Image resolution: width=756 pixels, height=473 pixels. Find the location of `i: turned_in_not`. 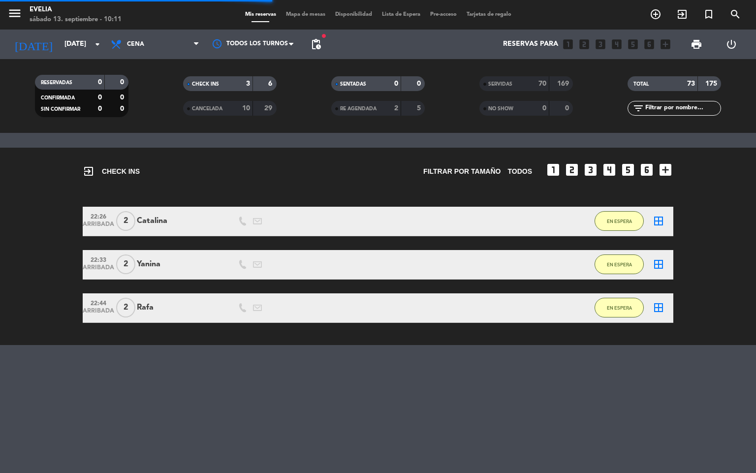

i: turned_in_not is located at coordinates (709, 14).